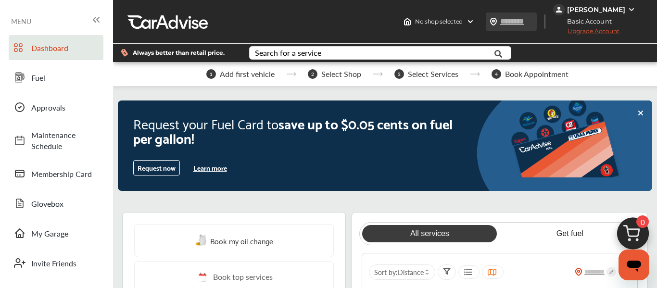 The width and height of the screenshot is (657, 288). I want to click on img: location_vector_orange.38f05af8.svg, so click(579, 272).